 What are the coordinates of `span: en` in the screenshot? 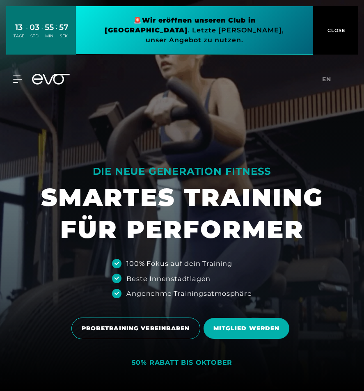 It's located at (326, 79).